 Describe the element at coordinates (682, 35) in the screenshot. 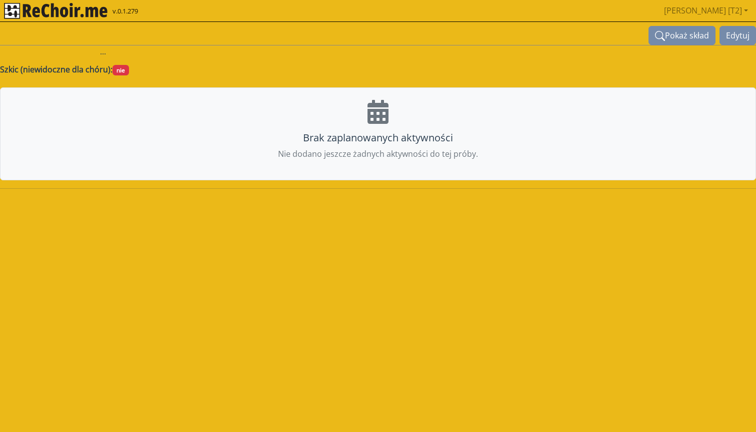

I see `button: searchPokaż skład` at that location.